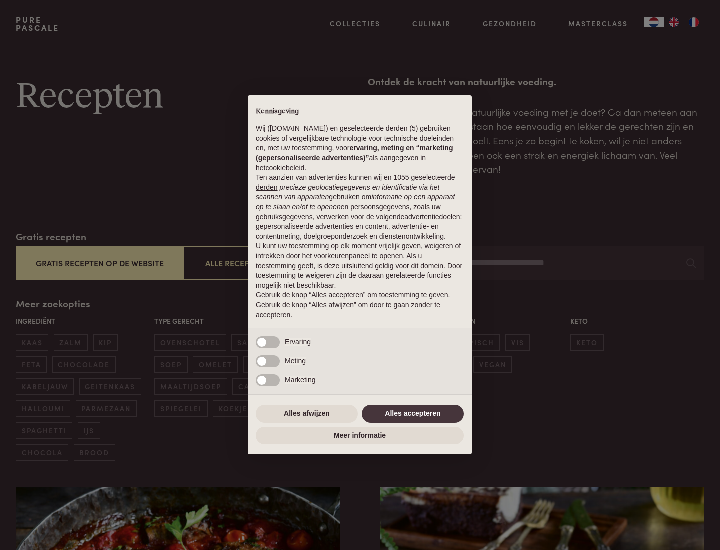 This screenshot has width=720, height=550. I want to click on p: Gebruik de knop “Alles accepteren” om toestemming te geven. Gebruik de knop “Alles afwijzen” om d..., so click(360, 305).